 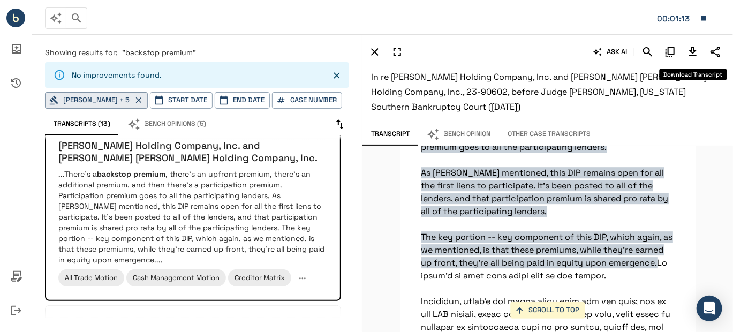 What do you see at coordinates (709, 308) in the screenshot?
I see `div: Open Intercom Messenger` at bounding box center [709, 308].